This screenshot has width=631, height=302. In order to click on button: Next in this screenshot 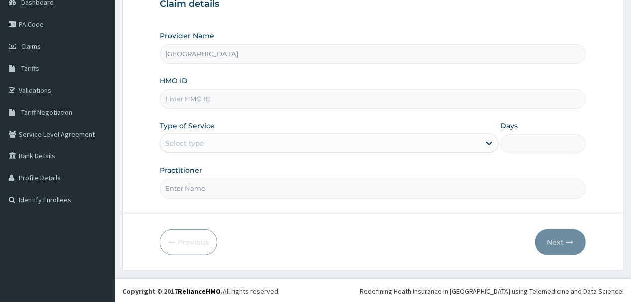, I will do `click(560, 242)`.